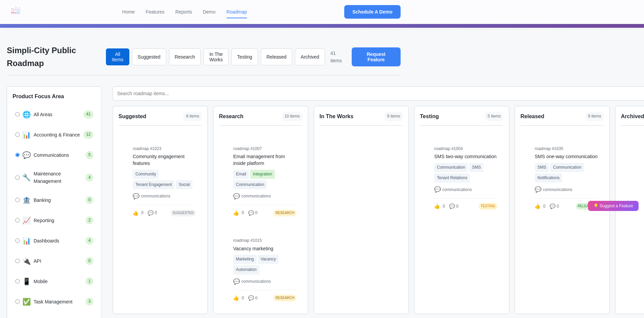  Describe the element at coordinates (17, 281) in the screenshot. I see `input: 📱 Mobile 1` at that location.